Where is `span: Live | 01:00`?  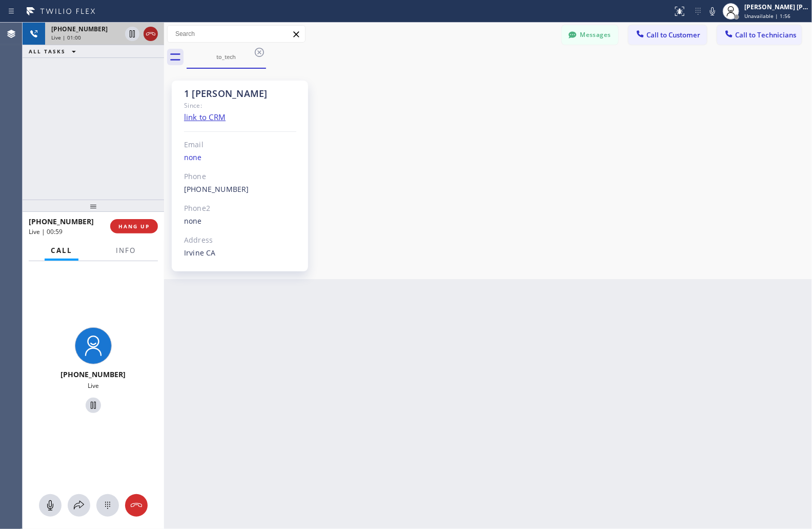
span: Live | 01:00 is located at coordinates (66, 38).